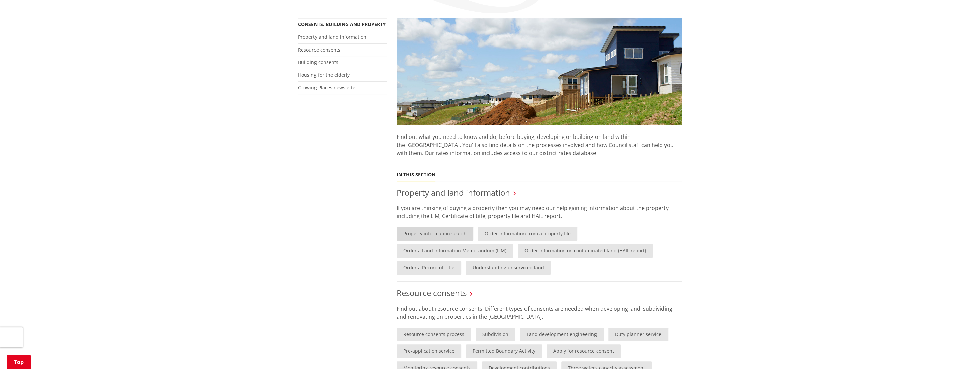 Image resolution: width=980 pixels, height=369 pixels. I want to click on a: Duty planner service, so click(638, 334).